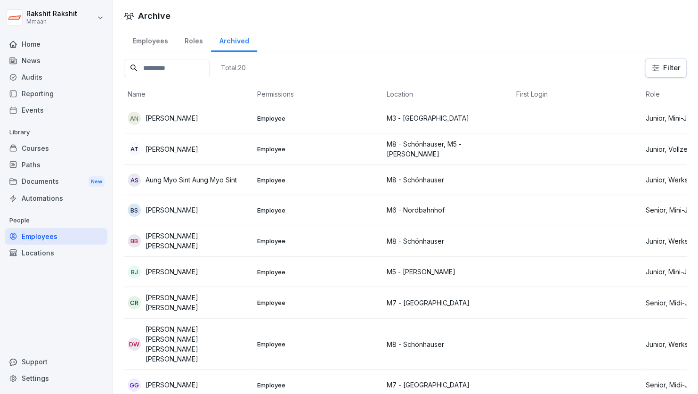 The height and width of the screenshot is (394, 698). Describe the element at coordinates (134, 272) in the screenshot. I see `div: BJ` at that location.